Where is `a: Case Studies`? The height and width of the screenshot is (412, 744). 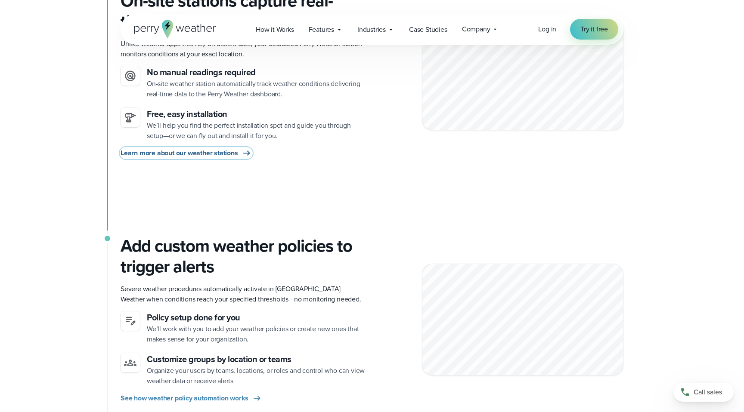 a: Case Studies is located at coordinates (428, 29).